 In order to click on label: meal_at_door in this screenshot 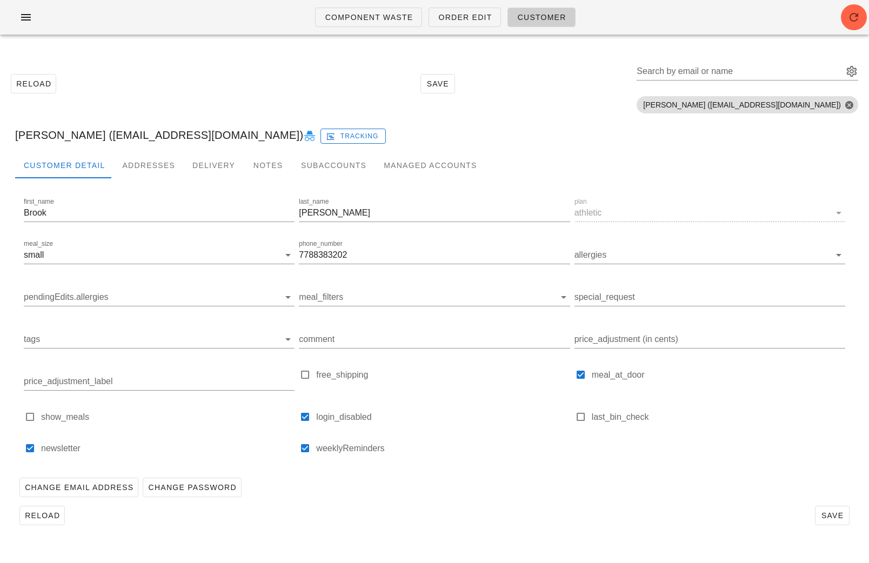, I will do `click(718, 375)`.